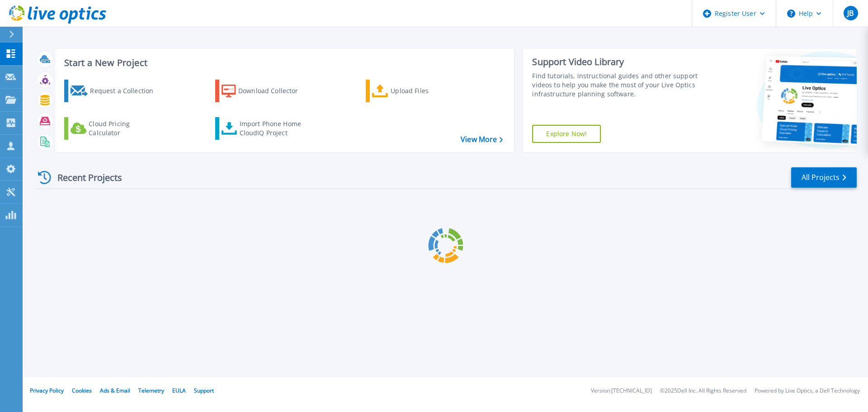  I want to click on li: © 2025 Dell Inc. All Rights Reserved, so click(703, 391).